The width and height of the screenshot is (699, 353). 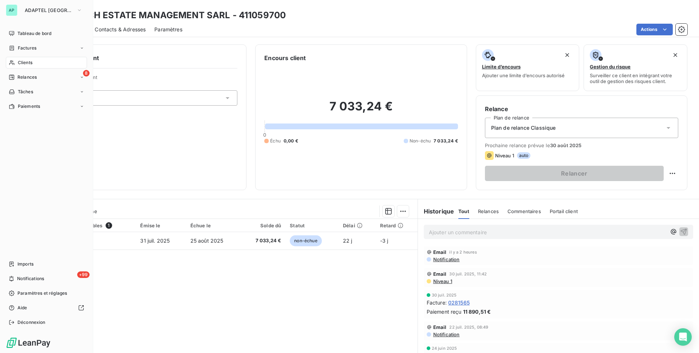 I want to click on h6: Informations client, so click(x=140, y=58).